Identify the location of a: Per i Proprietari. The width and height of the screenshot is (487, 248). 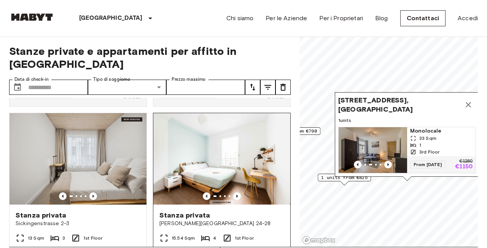
(341, 18).